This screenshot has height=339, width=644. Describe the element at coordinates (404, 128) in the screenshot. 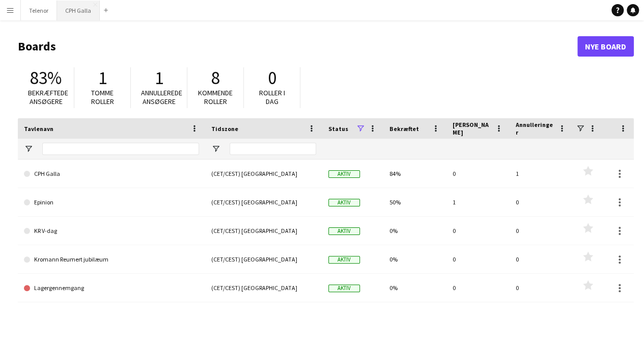

I see `span: Bekræftet` at that location.